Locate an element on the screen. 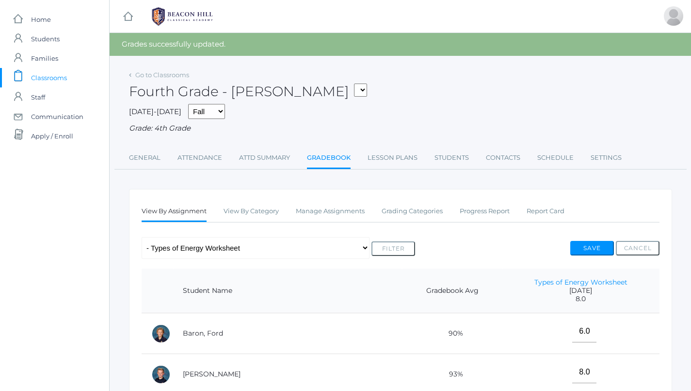 This screenshot has height=391, width=691. div: Lydia Chaffin is located at coordinates (674, 16).